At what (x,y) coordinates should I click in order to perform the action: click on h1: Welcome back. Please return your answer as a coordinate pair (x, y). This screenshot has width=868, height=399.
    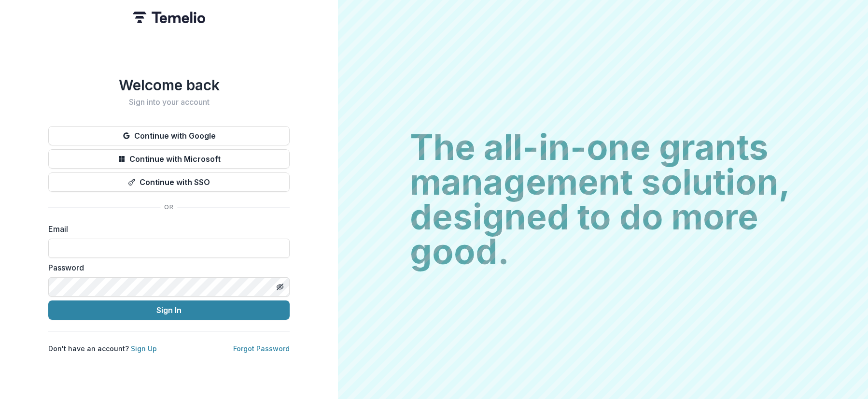
    Looking at the image, I should click on (169, 85).